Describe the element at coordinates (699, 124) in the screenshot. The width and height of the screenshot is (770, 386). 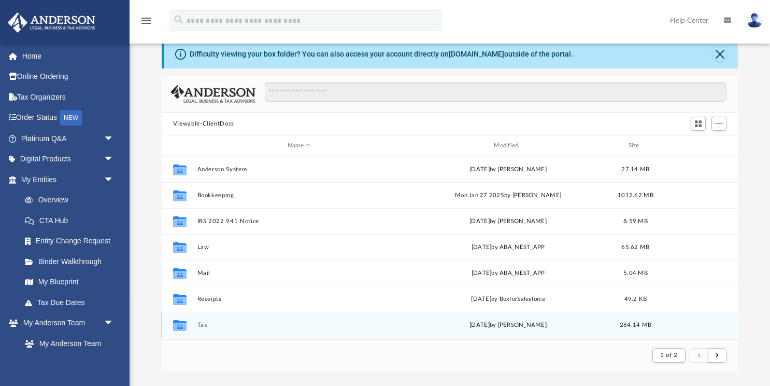
I see `button: Switch to Grid View` at that location.